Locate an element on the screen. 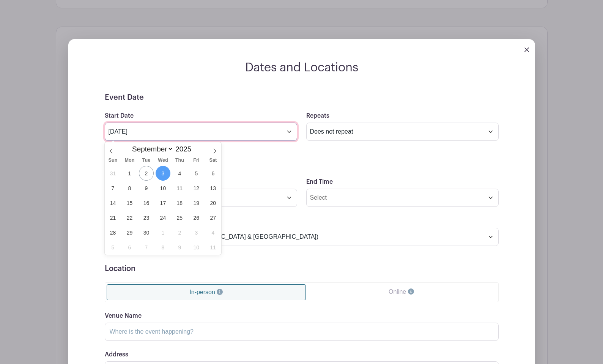  span: September 5, 2025 is located at coordinates (196, 173).